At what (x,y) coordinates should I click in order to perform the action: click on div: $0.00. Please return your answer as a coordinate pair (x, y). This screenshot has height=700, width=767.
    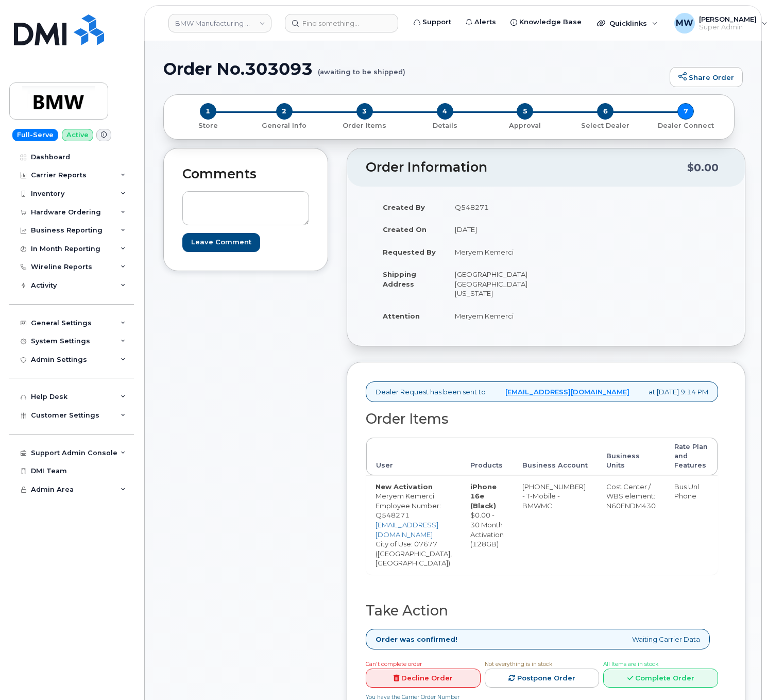
    Looking at the image, I should click on (702, 168).